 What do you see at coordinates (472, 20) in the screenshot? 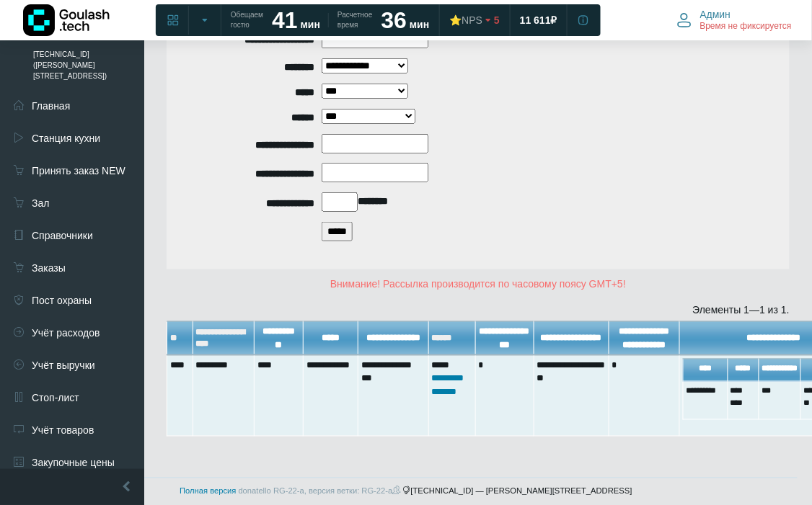
I see `span: NPS` at bounding box center [472, 20].